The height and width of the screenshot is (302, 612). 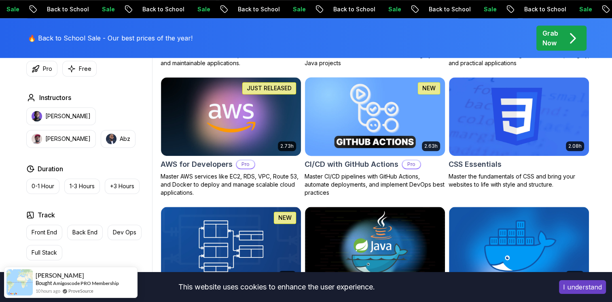 What do you see at coordinates (44, 283) in the screenshot?
I see `span: Bought` at bounding box center [44, 283].